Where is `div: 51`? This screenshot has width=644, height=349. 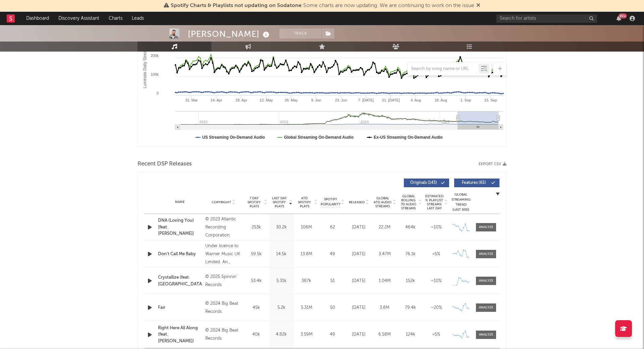 div: 51 is located at coordinates (332, 281).